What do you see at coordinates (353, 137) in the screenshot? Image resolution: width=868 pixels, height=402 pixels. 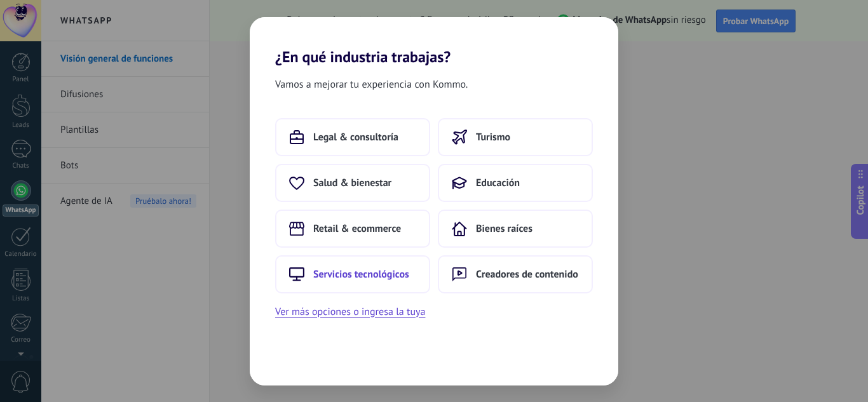 I see `button: Legal & consultoría` at bounding box center [353, 137].